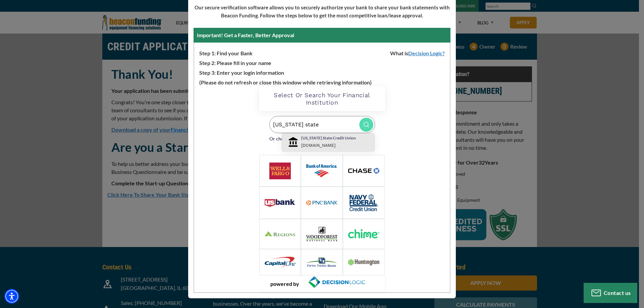  I want to click on p: Step 2: Please fill in your name, so click(322, 62).